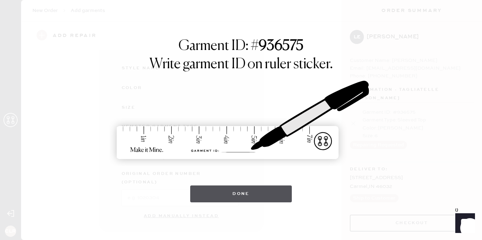 This screenshot has height=240, width=482. Describe the element at coordinates (241, 47) in the screenshot. I see `h1: Garment ID: #` at that location.